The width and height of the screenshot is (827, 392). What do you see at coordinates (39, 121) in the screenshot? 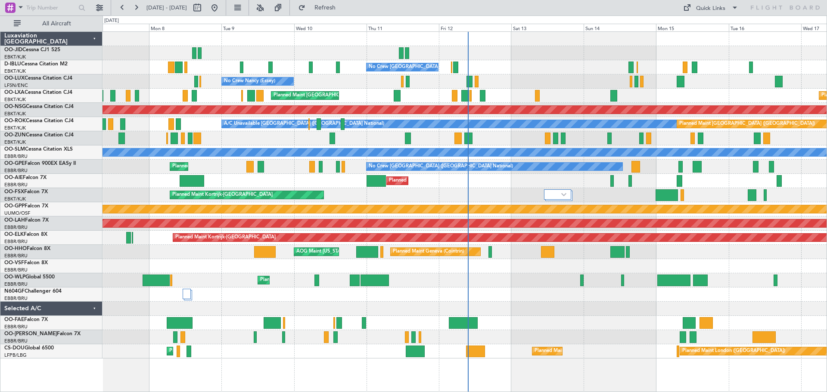
I see `a: OO-ROKCessna Citation CJ4` at bounding box center [39, 121].